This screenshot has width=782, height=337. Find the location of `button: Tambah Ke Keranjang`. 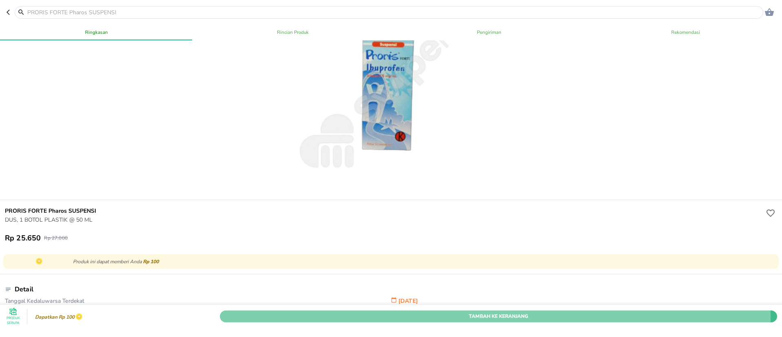

button: Tambah Ke Keranjang is located at coordinates (498, 316).